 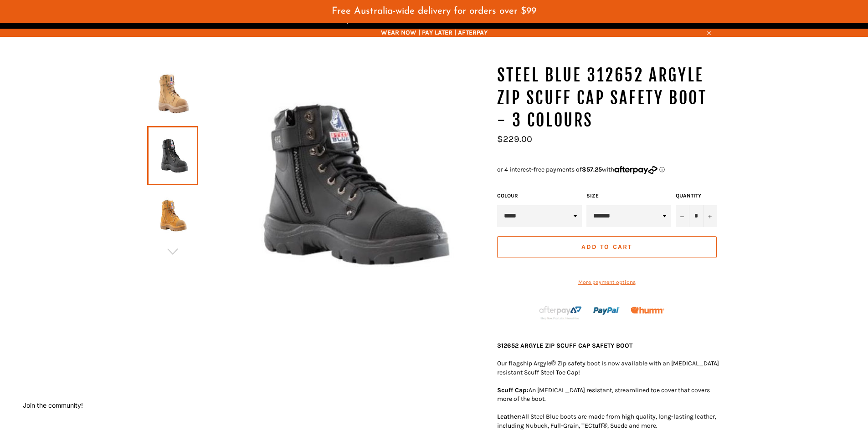 I want to click on label: Size, so click(x=628, y=195).